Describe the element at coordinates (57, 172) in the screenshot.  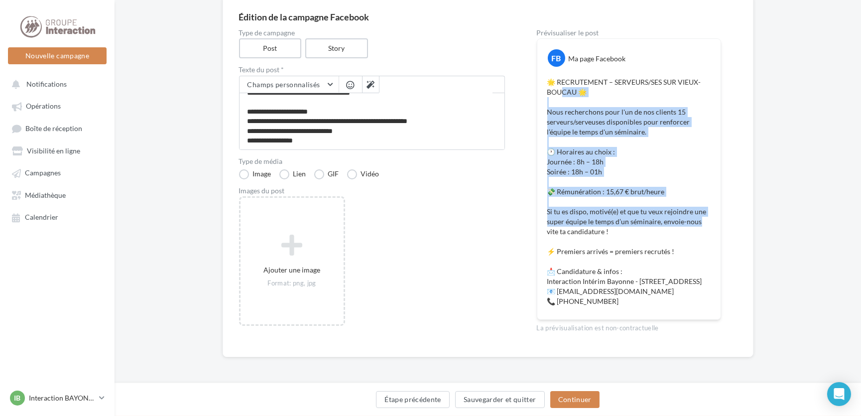
I see `a: Campagnes` at that location.